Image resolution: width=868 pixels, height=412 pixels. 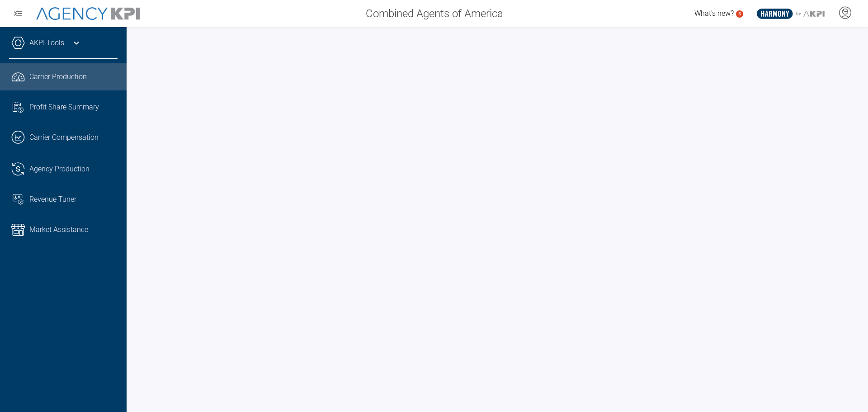 What do you see at coordinates (59, 169) in the screenshot?
I see `span: Agency Production` at bounding box center [59, 169].